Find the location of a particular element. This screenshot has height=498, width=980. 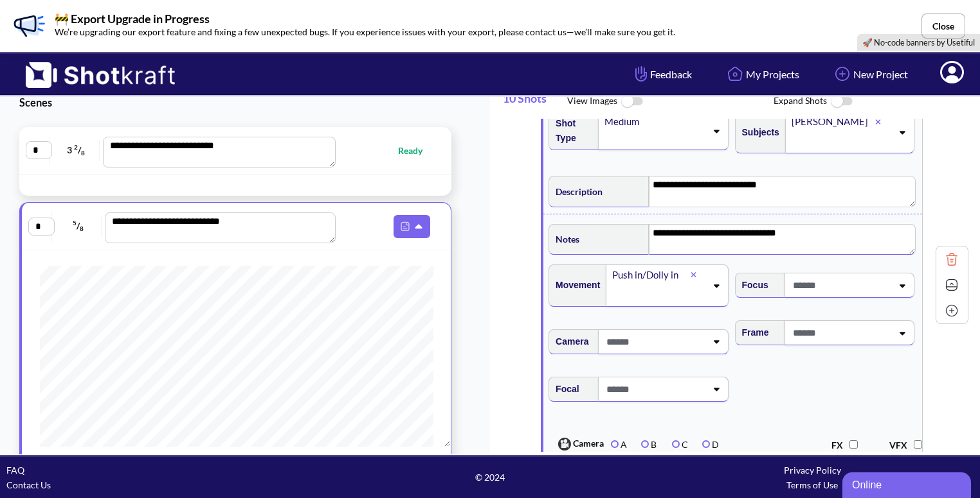

a: My Projects is located at coordinates (761, 74).